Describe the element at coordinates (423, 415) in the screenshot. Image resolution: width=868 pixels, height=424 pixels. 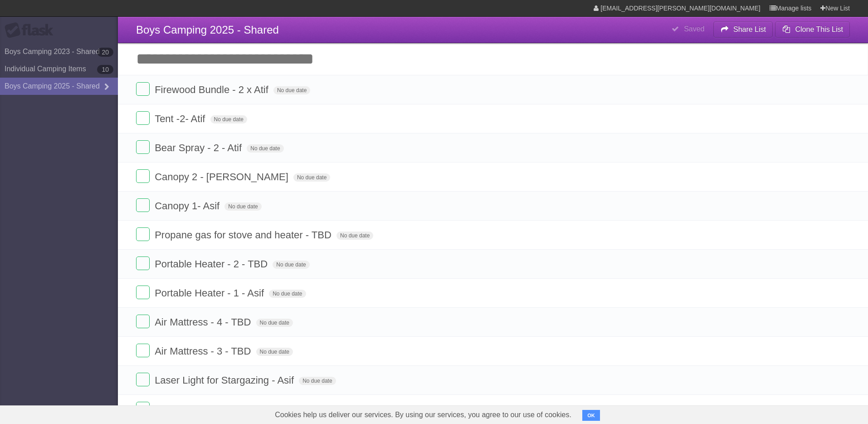
I see `span: Cookies help us deliver our services. By using our services, you agree to our use of cookies.` at that location.